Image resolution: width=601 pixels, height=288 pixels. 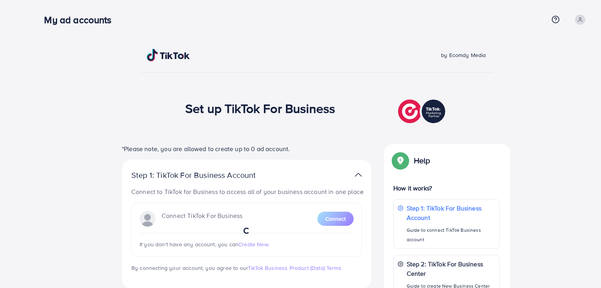 I want to click on p: Step 2: TikTok For Business Center, so click(x=450, y=268).